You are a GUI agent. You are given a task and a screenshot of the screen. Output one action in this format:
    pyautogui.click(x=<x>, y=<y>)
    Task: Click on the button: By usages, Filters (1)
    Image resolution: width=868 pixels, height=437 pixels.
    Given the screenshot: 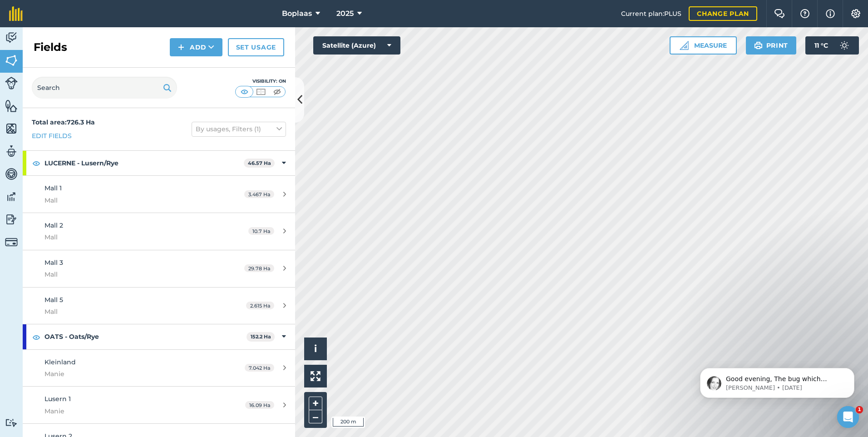 What is the action you would take?
    pyautogui.click(x=239, y=129)
    